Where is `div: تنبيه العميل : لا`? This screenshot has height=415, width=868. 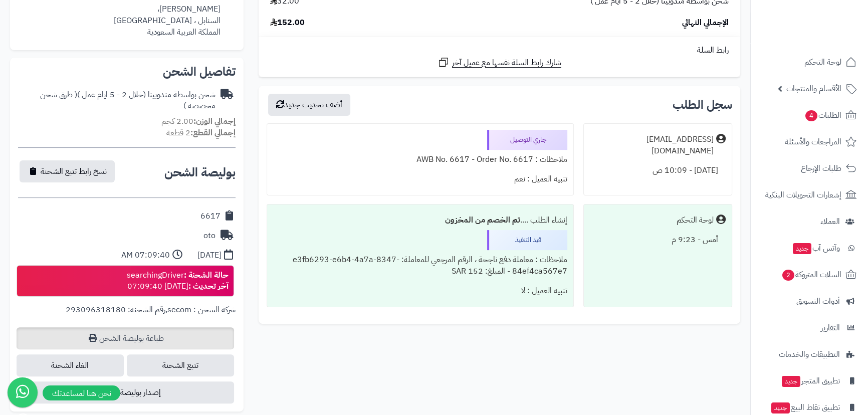 div: تنبيه العميل : لا is located at coordinates (420, 290).